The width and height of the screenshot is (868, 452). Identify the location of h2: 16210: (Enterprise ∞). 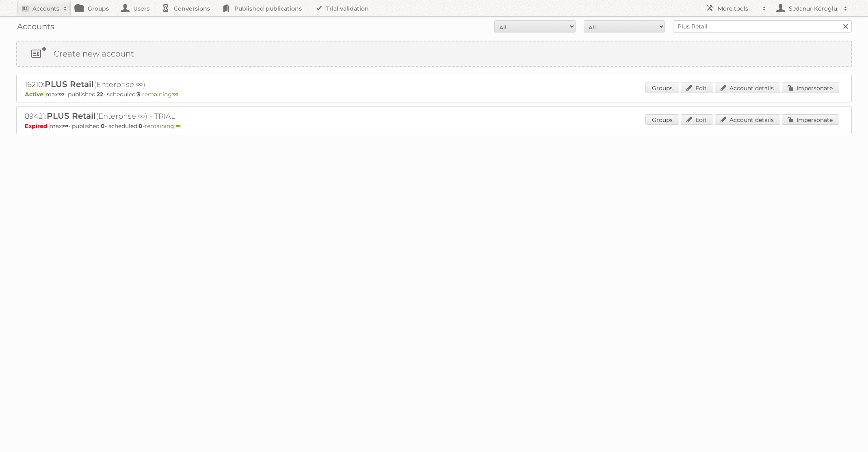
(167, 84).